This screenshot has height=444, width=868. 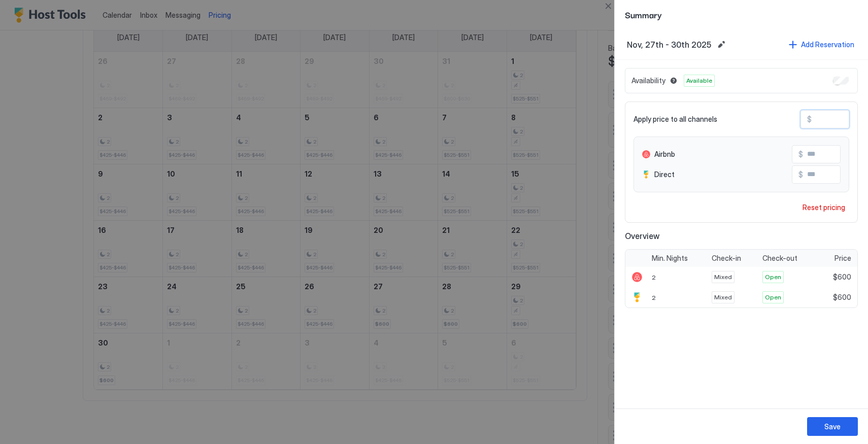 I want to click on div: Add Reservation, so click(x=827, y=44).